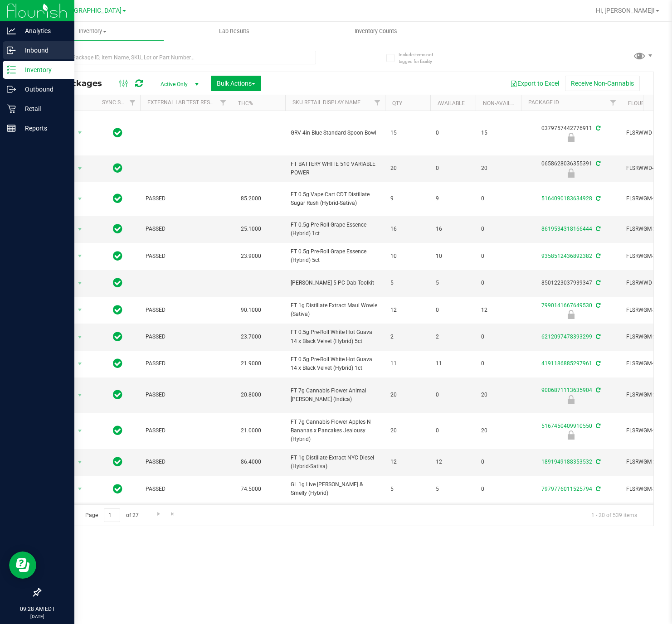 The height and width of the screenshot is (624, 672). What do you see at coordinates (335, 462) in the screenshot?
I see `span: FT 1g Distillate Extract NYC Diesel (Hybrid-Sativa)` at bounding box center [335, 462].